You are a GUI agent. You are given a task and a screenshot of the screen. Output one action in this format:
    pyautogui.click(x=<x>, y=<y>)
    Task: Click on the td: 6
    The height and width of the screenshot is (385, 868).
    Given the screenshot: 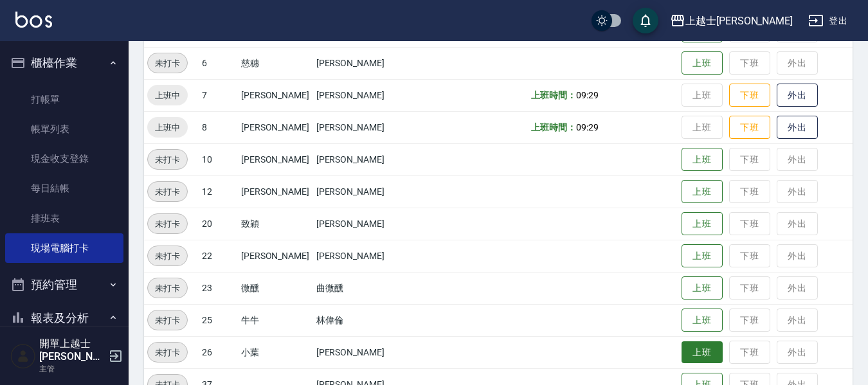 What is the action you would take?
    pyautogui.click(x=218, y=63)
    